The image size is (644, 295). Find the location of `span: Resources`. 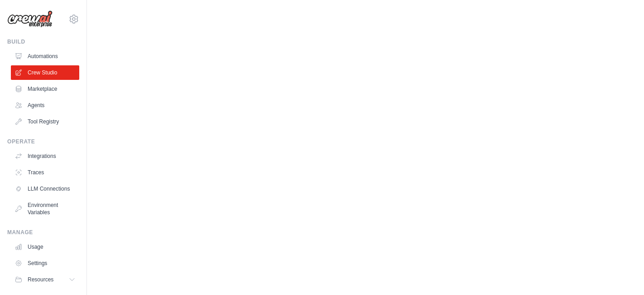

span: Resources is located at coordinates (40, 279).